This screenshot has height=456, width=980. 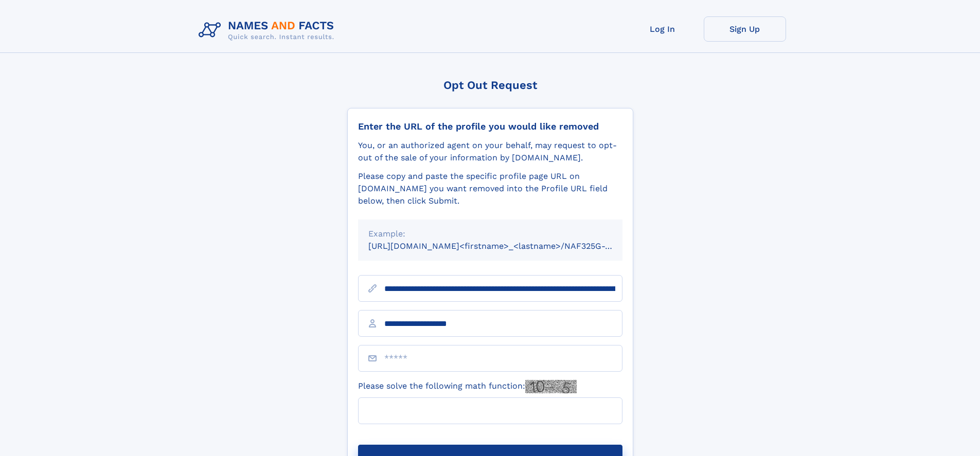 What do you see at coordinates (745, 29) in the screenshot?
I see `a: Sign Up` at bounding box center [745, 29].